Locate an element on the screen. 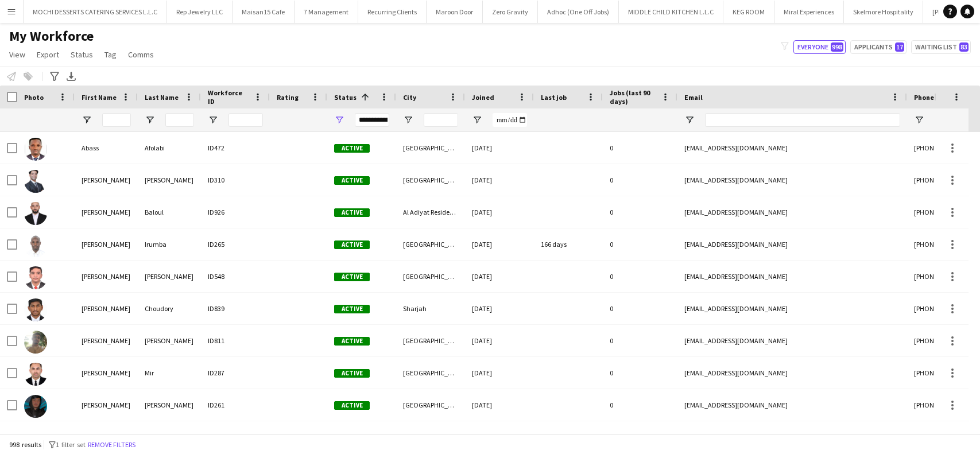 This screenshot has width=980, height=454. span: My Workforce is located at coordinates (51, 36).